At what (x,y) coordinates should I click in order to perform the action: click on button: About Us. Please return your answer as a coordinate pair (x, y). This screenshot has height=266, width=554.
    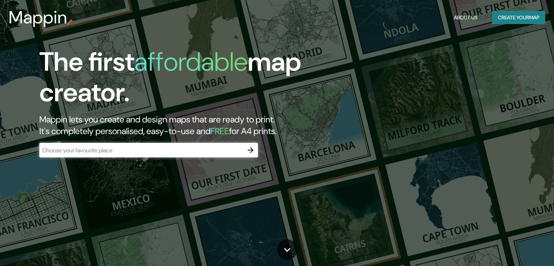
    Looking at the image, I should click on (466, 17).